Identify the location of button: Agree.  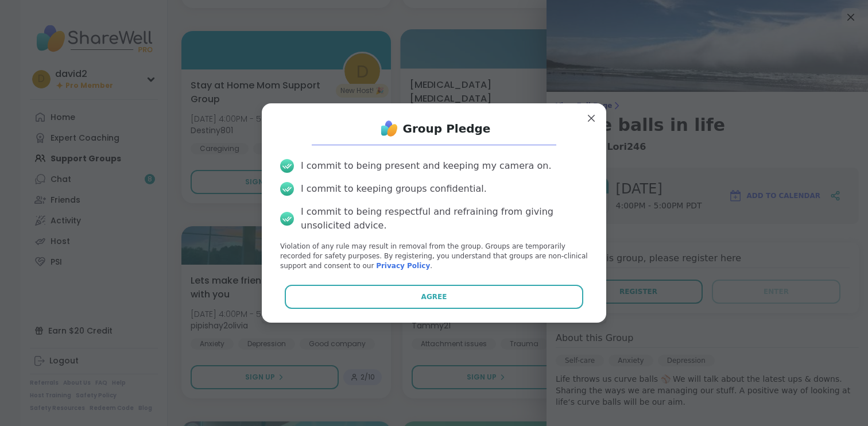
(434, 297).